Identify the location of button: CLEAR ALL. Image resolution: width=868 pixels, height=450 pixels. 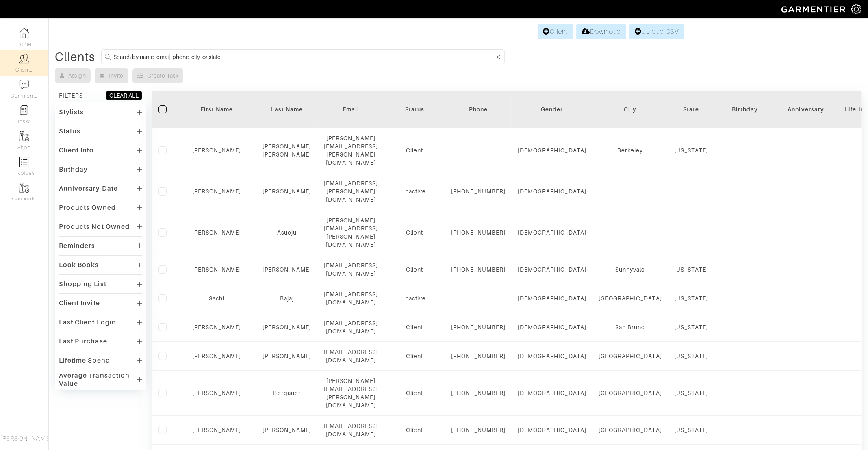
(124, 95).